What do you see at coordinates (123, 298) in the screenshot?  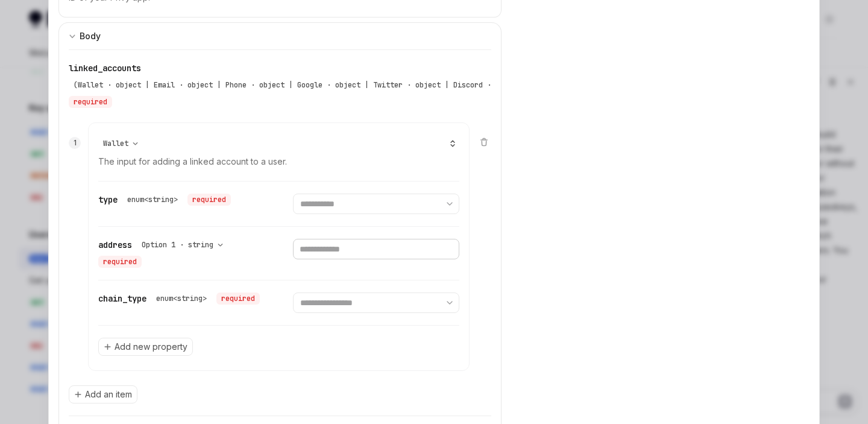 I see `span: chain_type` at bounding box center [123, 298].